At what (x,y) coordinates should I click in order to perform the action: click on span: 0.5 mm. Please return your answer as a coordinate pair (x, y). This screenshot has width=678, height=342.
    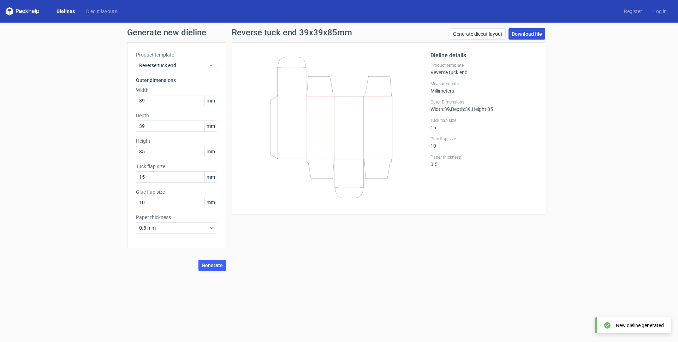
    Looking at the image, I should click on (174, 228).